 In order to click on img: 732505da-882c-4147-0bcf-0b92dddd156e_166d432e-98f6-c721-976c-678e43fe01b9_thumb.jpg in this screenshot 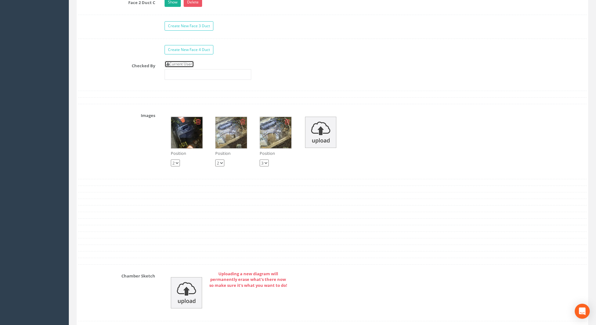, I will do `click(187, 133)`.